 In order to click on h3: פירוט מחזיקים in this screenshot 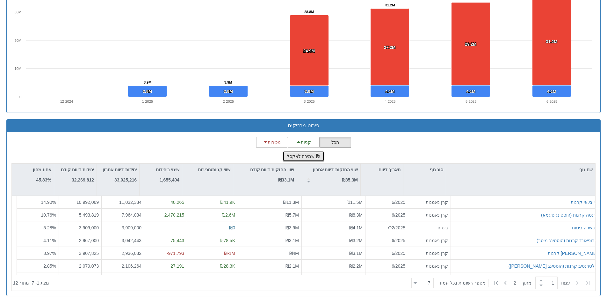, I will do `click(303, 126)`.